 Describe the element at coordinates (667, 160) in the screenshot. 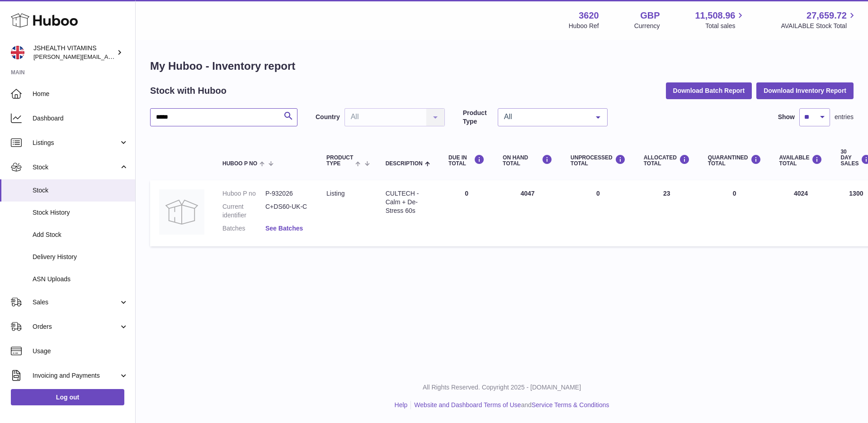

I see `div: ALLOCATED Total` at that location.